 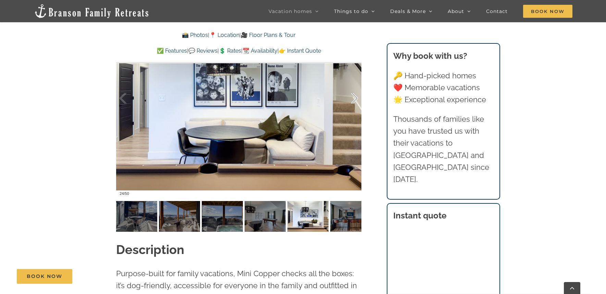 What do you see at coordinates (265, 217) in the screenshot?
I see `img: Copper-Pointe-at-Table-Rock-Lake-1035-2-scaled.jpg-nggid042820-ngg0dyn-120x90-00f0w010c011r110f11...` at bounding box center [265, 217].